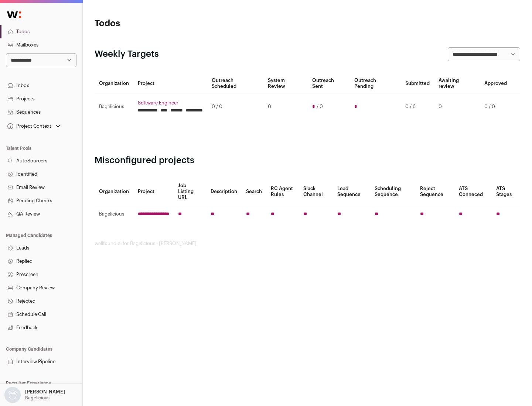 The height and width of the screenshot is (406, 532). What do you see at coordinates (224, 191) in the screenshot?
I see `th: Description` at bounding box center [224, 191].